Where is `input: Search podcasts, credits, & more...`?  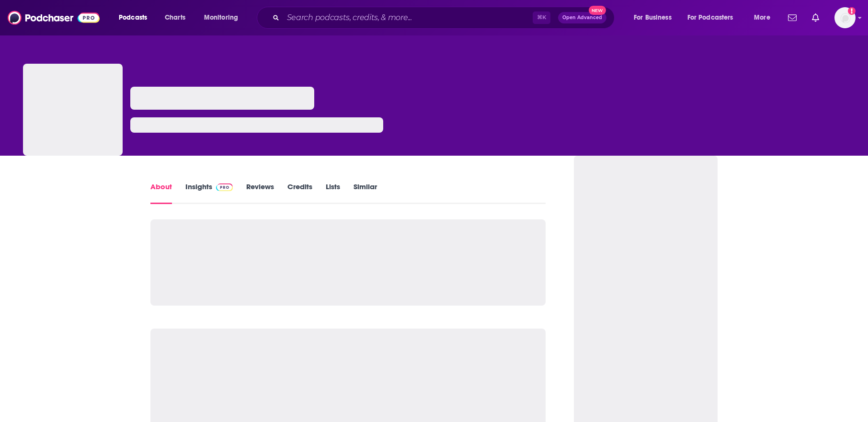 input: Search podcasts, credits, & more... is located at coordinates (408, 17).